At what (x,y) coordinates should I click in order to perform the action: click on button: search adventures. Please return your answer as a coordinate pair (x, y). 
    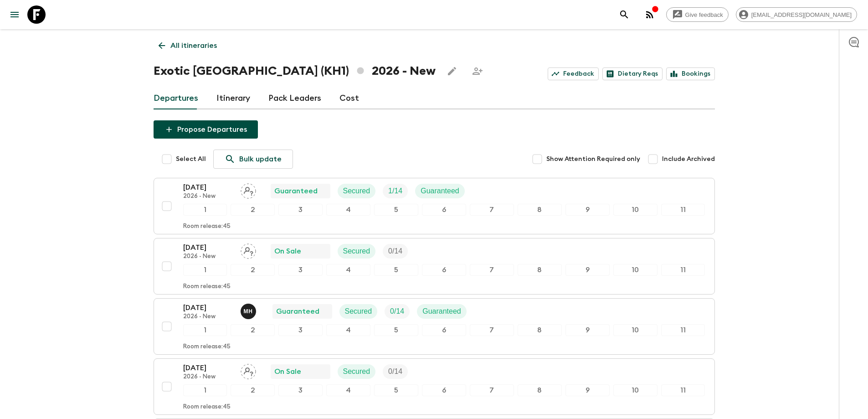
    Looking at the image, I should click on (624, 15).